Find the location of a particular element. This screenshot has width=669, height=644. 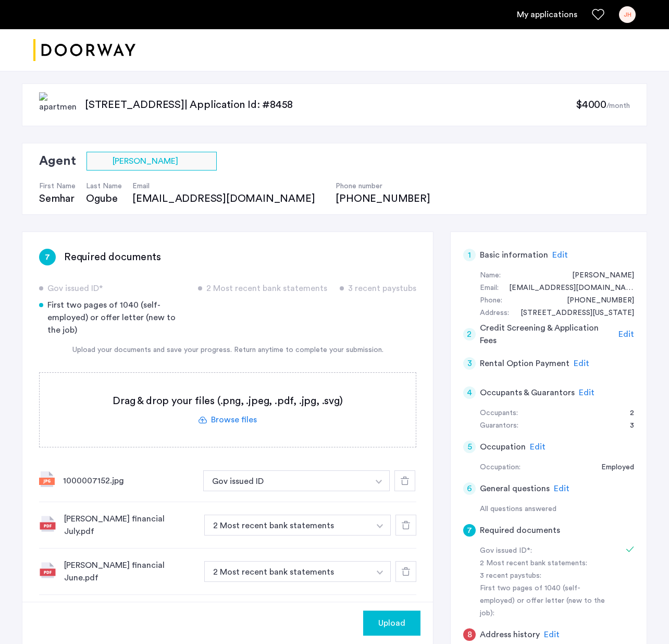

div: +17203843397 is located at coordinates (596, 301).